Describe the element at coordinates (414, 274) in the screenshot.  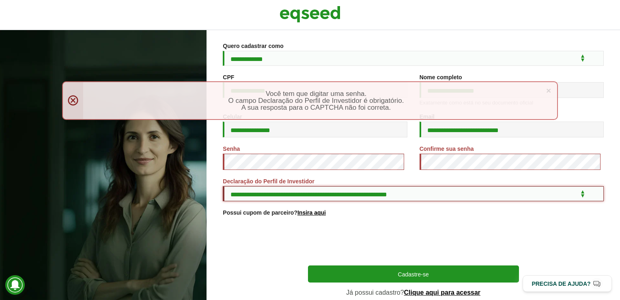
I see `button: Cadastre-se` at that location.